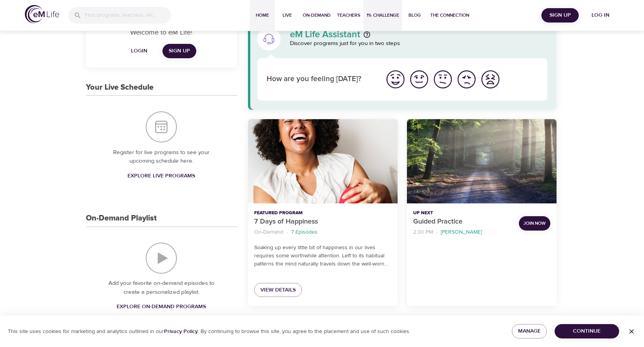  Describe the element at coordinates (463, 213) in the screenshot. I see `p: Up Next` at that location.